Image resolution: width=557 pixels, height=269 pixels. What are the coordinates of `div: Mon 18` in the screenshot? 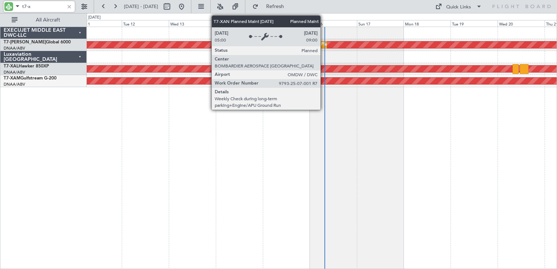 It's located at (427, 23).